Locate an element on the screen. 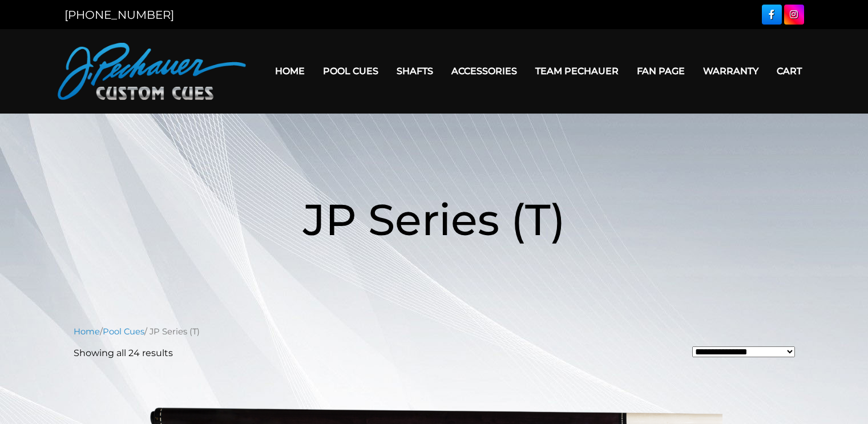 The width and height of the screenshot is (868, 424). a: Accessories is located at coordinates (484, 71).